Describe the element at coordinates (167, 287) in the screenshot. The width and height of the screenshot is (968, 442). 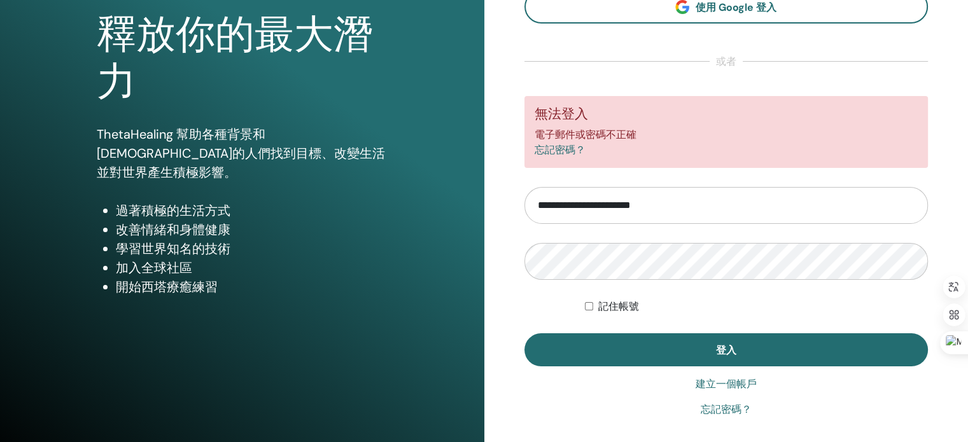
I see `font: 開始西塔療癒練習` at that location.